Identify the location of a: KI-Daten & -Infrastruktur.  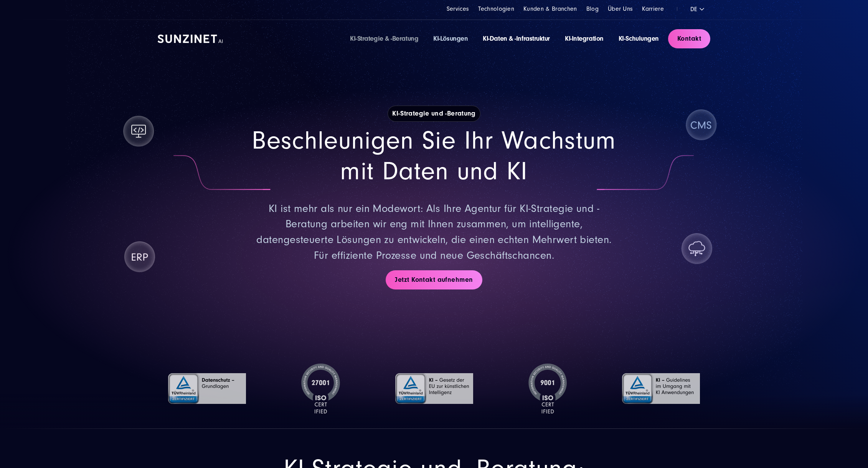
(516, 38).